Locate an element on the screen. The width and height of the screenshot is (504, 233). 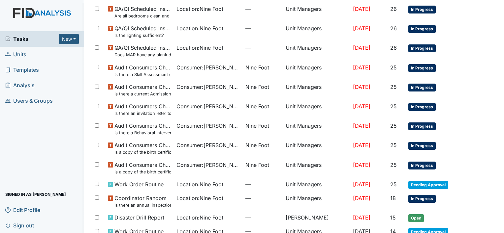
span: Analysis is located at coordinates (20, 85).